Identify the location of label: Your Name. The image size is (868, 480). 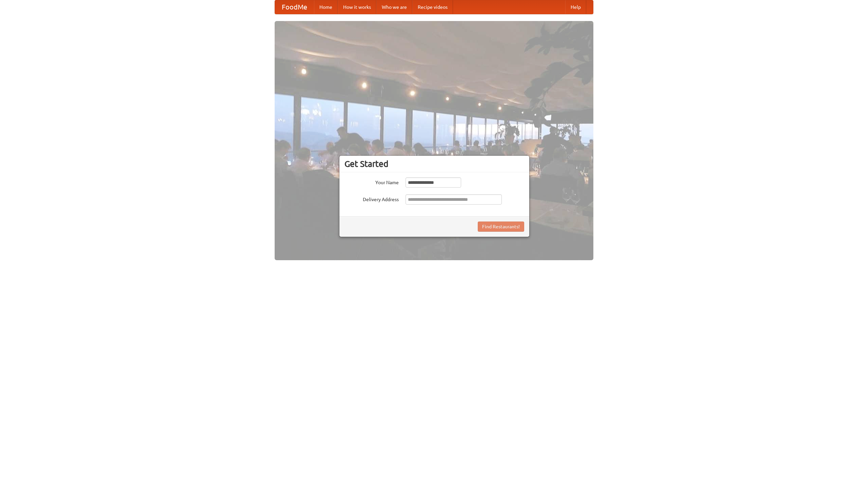
(372, 181).